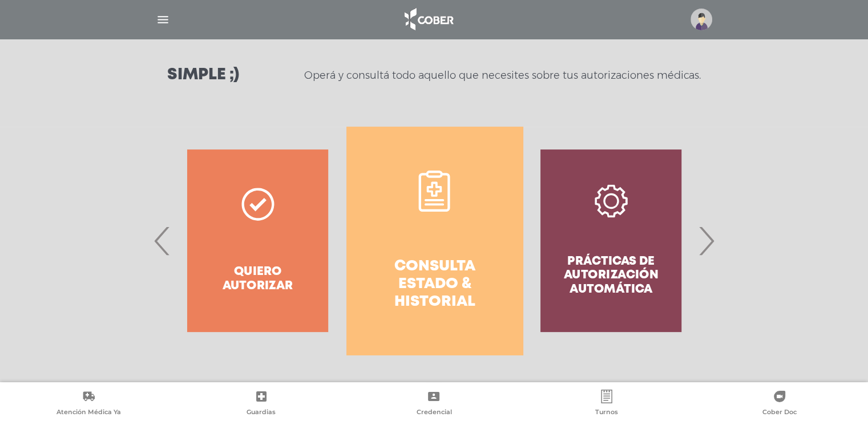 The width and height of the screenshot is (868, 421). Describe the element at coordinates (434, 284) in the screenshot. I see `h4: Consulta estado & historial` at that location.